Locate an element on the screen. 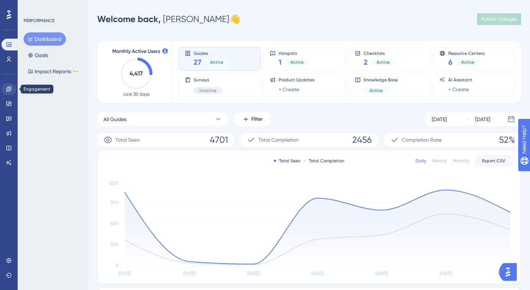 This screenshot has height=290, width=530. span: Hotspots is located at coordinates (294, 53).